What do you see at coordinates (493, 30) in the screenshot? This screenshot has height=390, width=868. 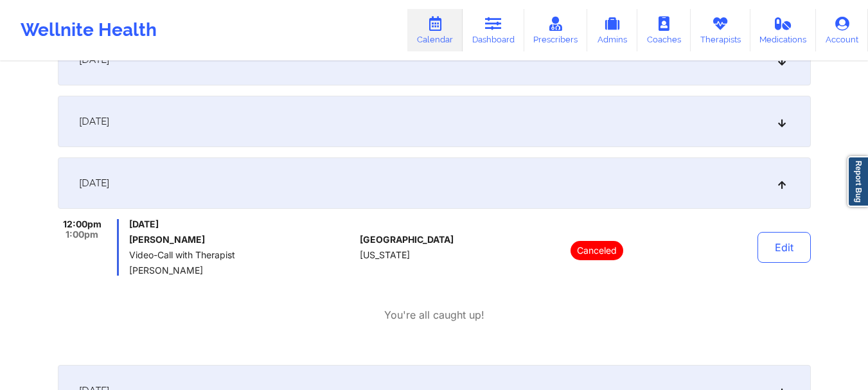 I see `a: Dashboard` at bounding box center [493, 30].